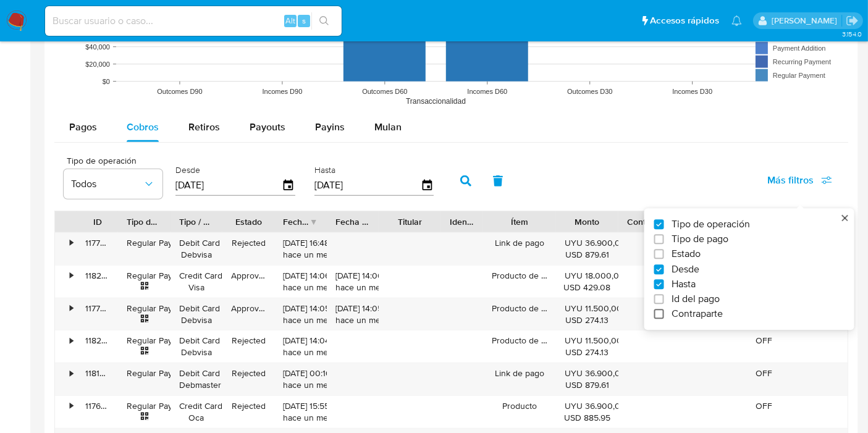 This screenshot has height=433, width=868. What do you see at coordinates (852, 20) in the screenshot?
I see `a: Salir` at bounding box center [852, 20].